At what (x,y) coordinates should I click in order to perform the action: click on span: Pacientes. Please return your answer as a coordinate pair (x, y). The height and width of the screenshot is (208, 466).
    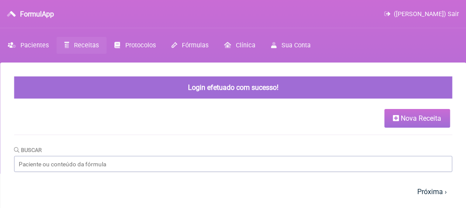
    Looking at the image, I should click on (34, 45).